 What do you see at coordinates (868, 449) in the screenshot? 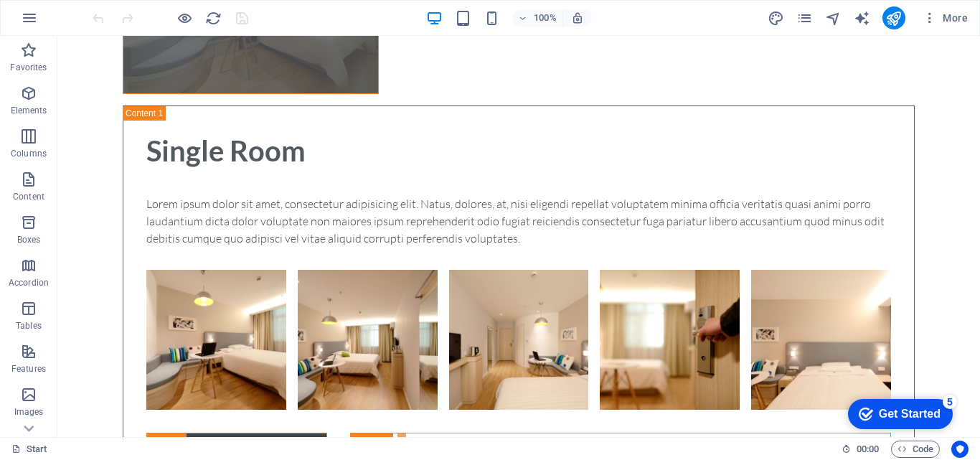
I see `span: 00 00` at bounding box center [868, 449].